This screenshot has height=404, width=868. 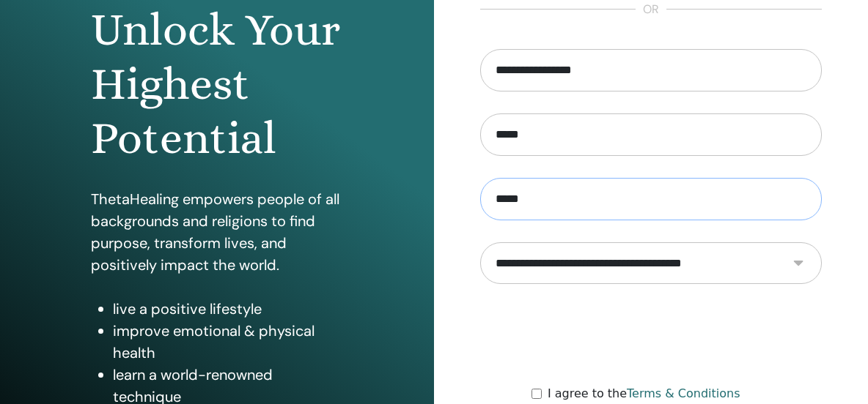 I want to click on li: live a positive lifestyle, so click(x=228, y=309).